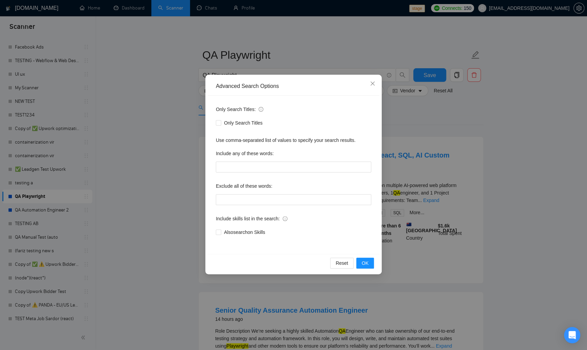 The height and width of the screenshot is (350, 587). I want to click on span: Only Search Titles, so click(243, 123).